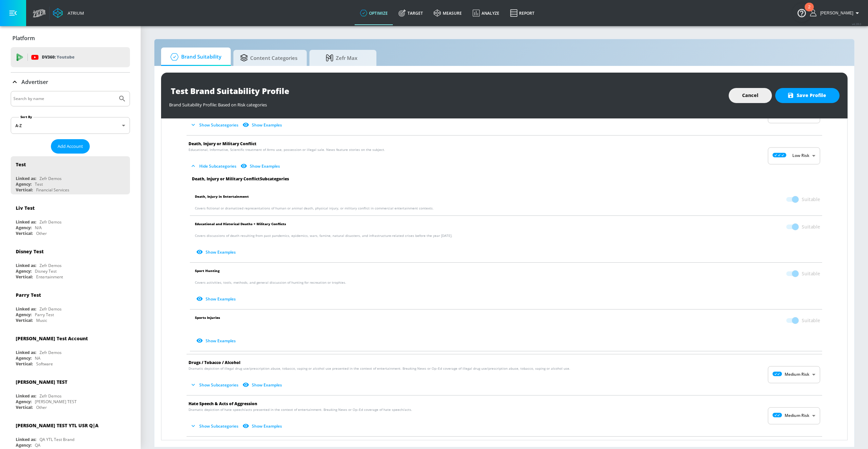 This screenshot has height=449, width=868. I want to click on div: Parry TestLinked as:Zefr DemosAgency:Parry TestVertical:Music, so click(70, 306).